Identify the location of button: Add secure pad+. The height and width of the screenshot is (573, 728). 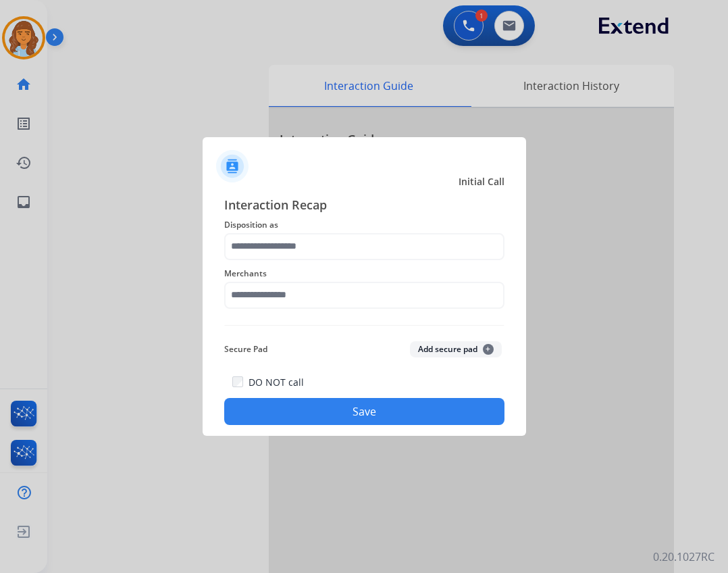
(456, 350).